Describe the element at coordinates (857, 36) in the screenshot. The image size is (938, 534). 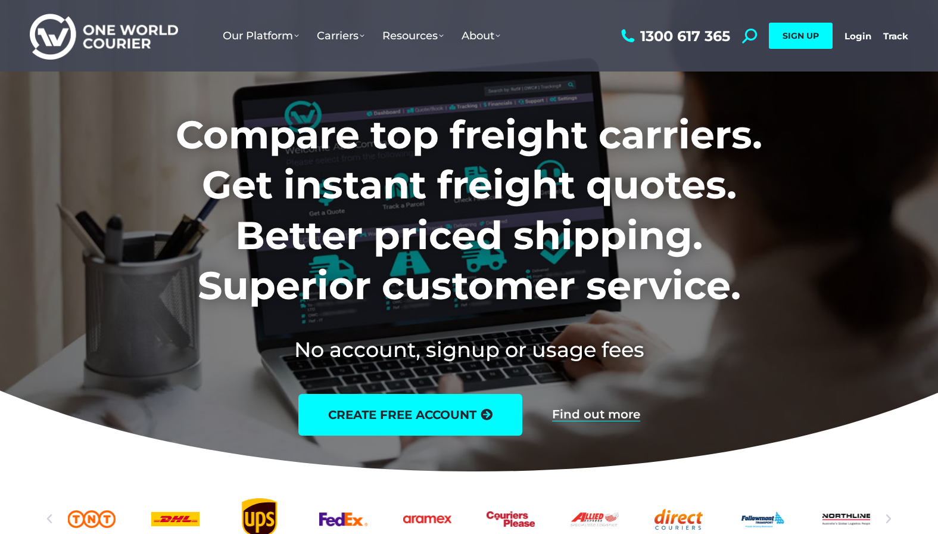
I see `a: Login` at that location.